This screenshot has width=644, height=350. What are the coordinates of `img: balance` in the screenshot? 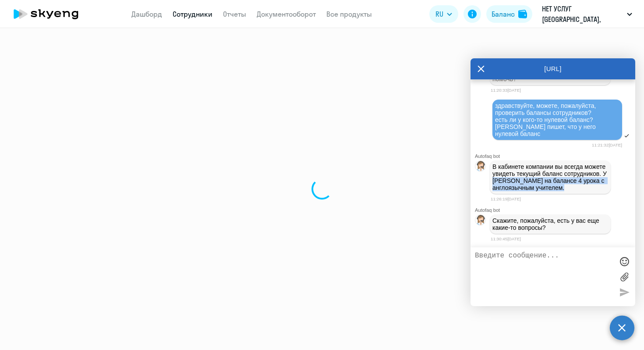 It's located at (523, 14).